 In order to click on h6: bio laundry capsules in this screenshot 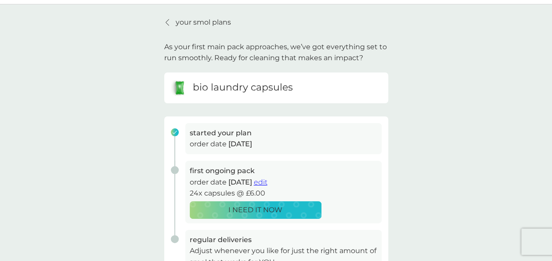, I will do `click(243, 87)`.